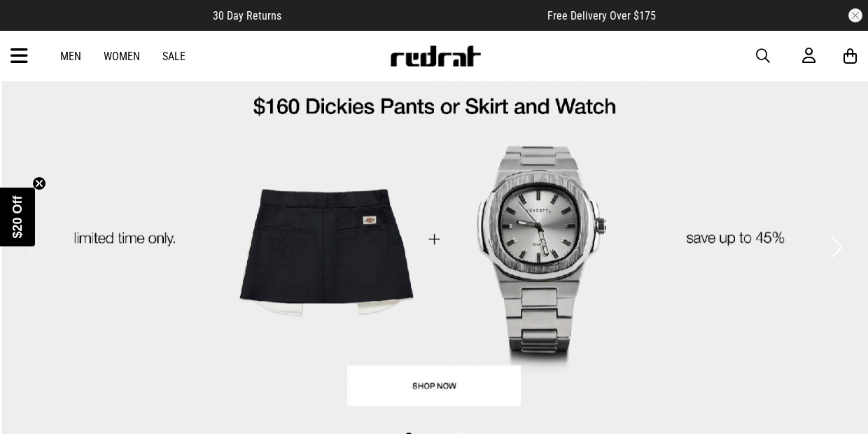  I want to click on button: Previous slide, so click(31, 248).